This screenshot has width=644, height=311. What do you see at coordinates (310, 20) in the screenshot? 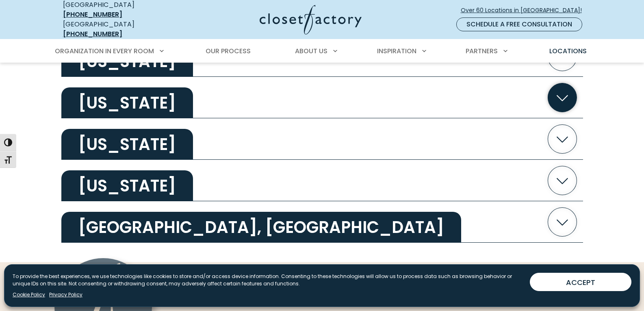
I see `img: Closet Factory Logo` at bounding box center [310, 20].